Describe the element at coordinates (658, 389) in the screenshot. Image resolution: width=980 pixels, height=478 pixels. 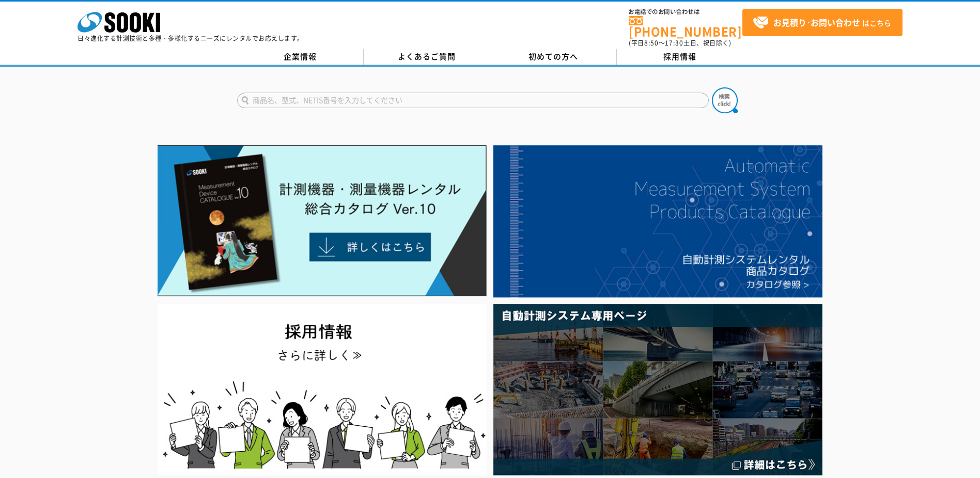
I see `img: 自動計測システム専用ページ` at that location.